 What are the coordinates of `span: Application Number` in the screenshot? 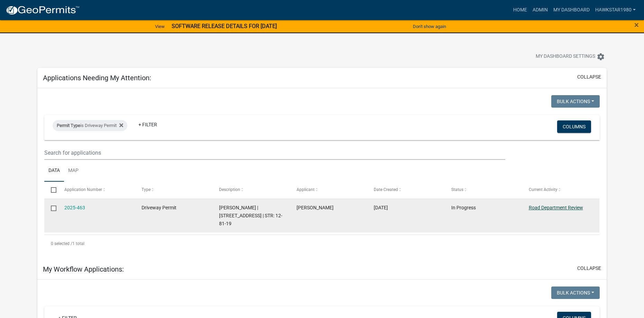 It's located at (83, 189).